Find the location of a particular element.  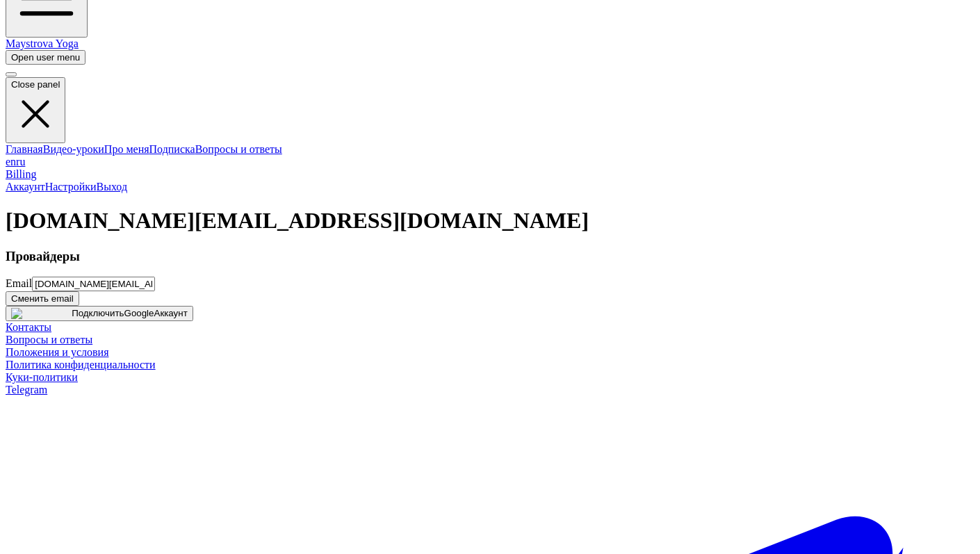

img: Google icon is located at coordinates (41, 314).